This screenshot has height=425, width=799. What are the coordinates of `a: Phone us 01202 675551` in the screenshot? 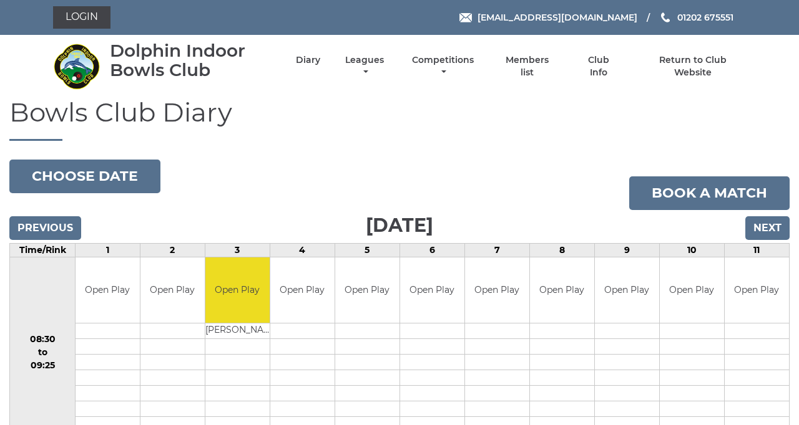 It's located at (696, 17).